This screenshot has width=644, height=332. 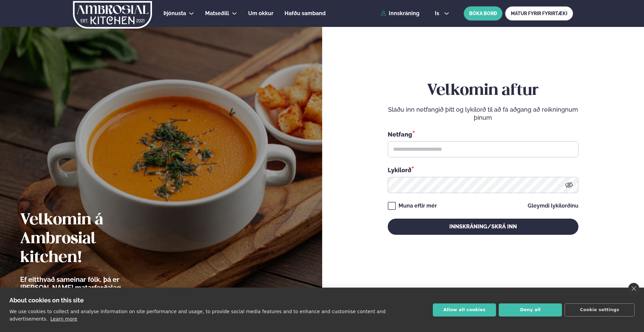 I want to click on button: BÓKA BORÐ, so click(x=483, y=13).